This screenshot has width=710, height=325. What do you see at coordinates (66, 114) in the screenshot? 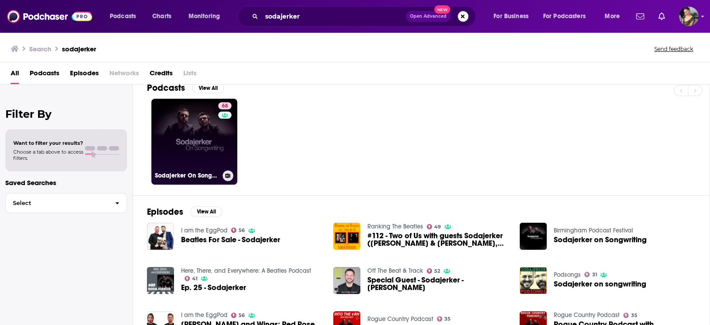
I see `h2: Filter By` at bounding box center [66, 114].